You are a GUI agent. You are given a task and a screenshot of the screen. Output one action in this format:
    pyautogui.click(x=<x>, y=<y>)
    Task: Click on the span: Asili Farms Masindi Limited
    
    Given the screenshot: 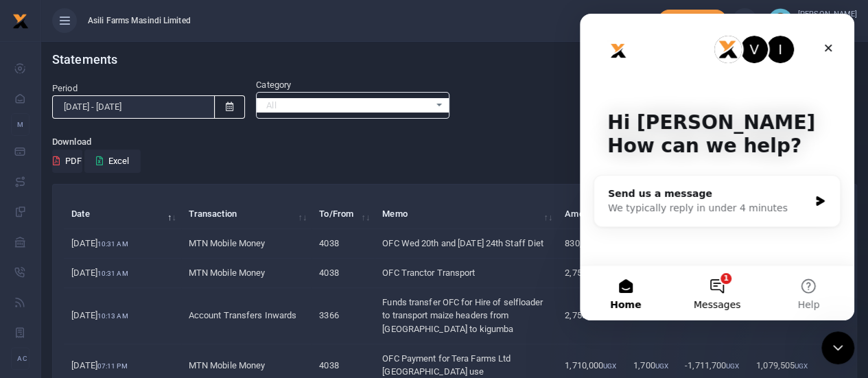 What is the action you would take?
    pyautogui.click(x=139, y=21)
    